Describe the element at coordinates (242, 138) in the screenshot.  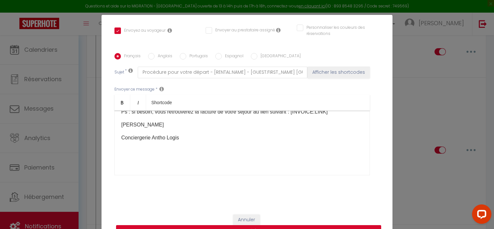
I see `p: Conciergerie Antho Logis` at that location.